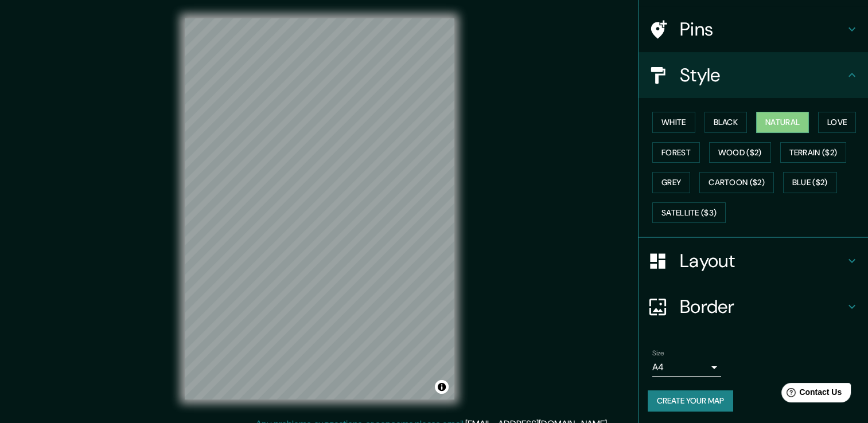  What do you see at coordinates (442, 387) in the screenshot?
I see `button: Toggle attribution` at bounding box center [442, 387].